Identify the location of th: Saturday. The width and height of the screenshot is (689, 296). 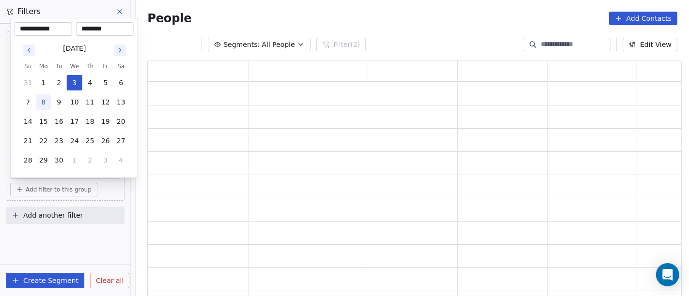
(121, 66).